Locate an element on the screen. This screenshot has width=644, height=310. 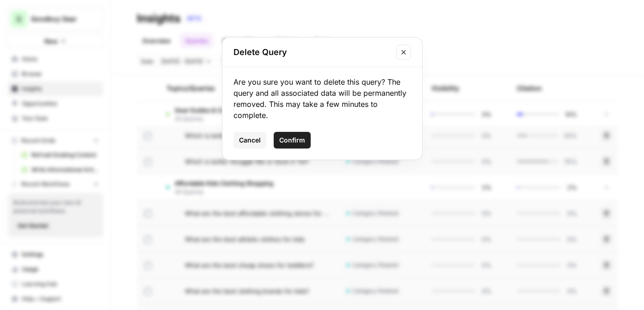
div: Are you sure you want to delete this query? The query and all associated data will be permanently... is located at coordinates (322, 99).